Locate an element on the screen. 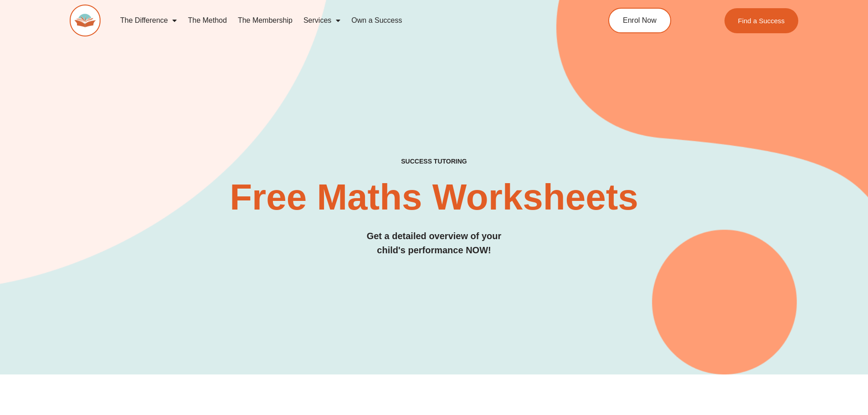 The image size is (868, 415). nav: Menu is located at coordinates (341, 21).